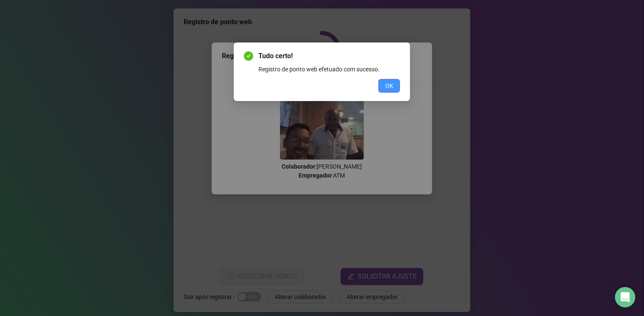 Image resolution: width=644 pixels, height=316 pixels. Describe the element at coordinates (329, 69) in the screenshot. I see `div: Registro de ponto web efetuado com sucesso.` at that location.